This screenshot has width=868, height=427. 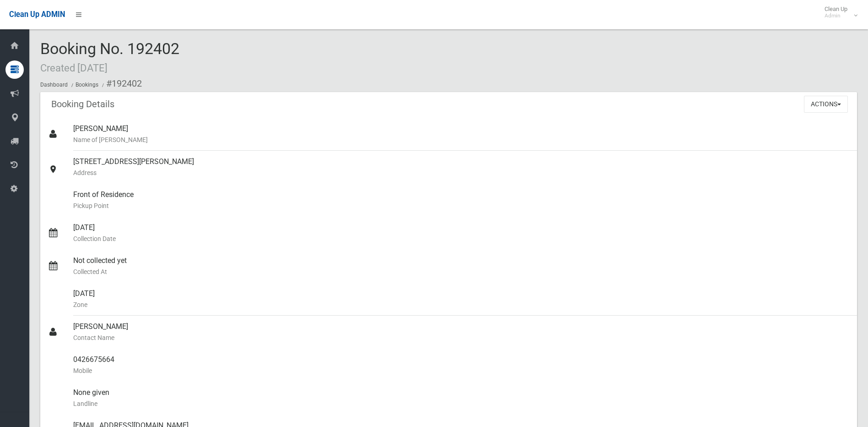 I want to click on small: Zone, so click(x=462, y=305).